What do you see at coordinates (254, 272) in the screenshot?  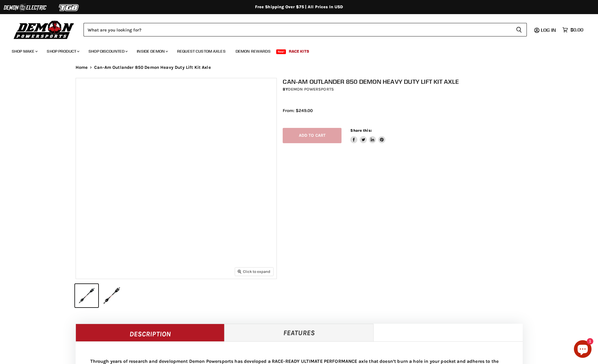 I see `button: Click to expand` at bounding box center [254, 272].